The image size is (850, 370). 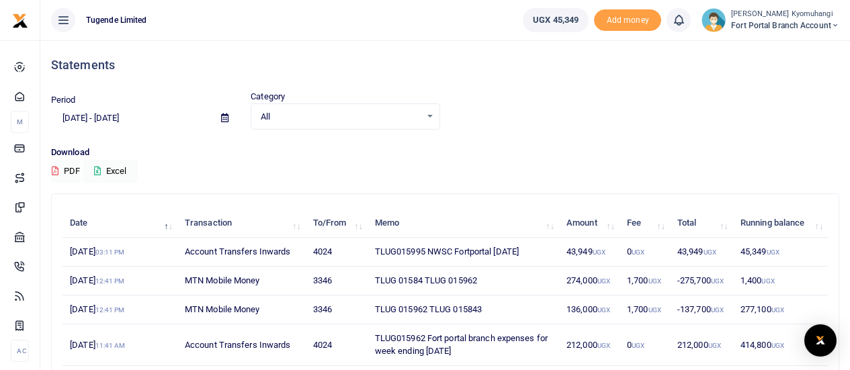 I want to click on th: Running balance: activate to sort column ascending, so click(x=780, y=223).